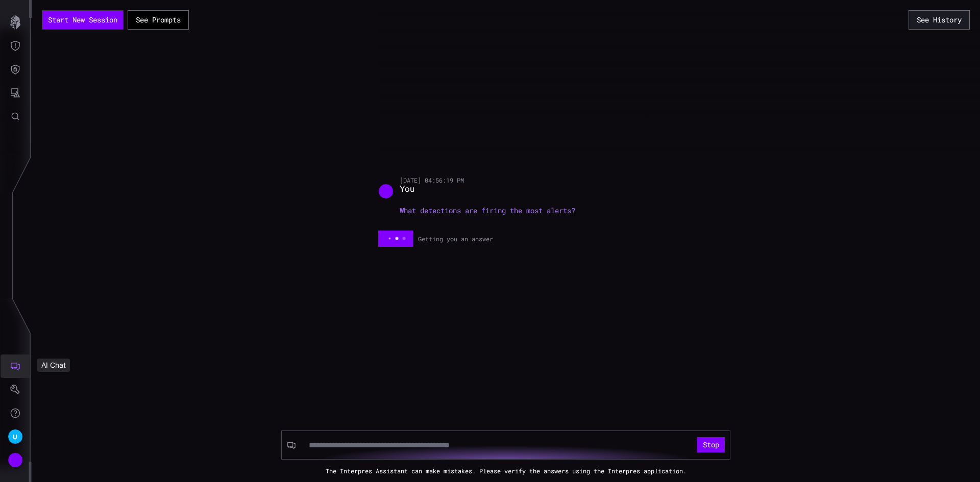 This screenshot has height=482, width=980. I want to click on button: U, so click(15, 437).